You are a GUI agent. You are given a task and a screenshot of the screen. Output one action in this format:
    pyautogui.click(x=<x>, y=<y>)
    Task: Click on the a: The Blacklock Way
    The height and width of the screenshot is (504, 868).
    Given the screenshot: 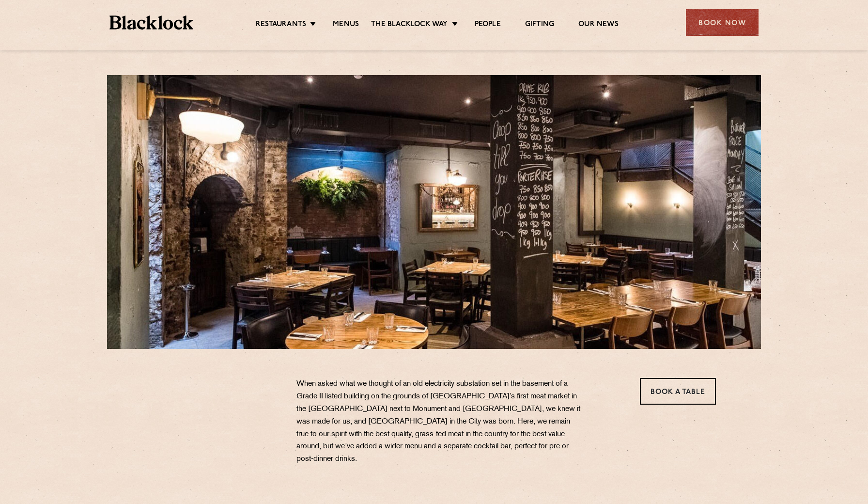 What is the action you would take?
    pyautogui.click(x=409, y=25)
    